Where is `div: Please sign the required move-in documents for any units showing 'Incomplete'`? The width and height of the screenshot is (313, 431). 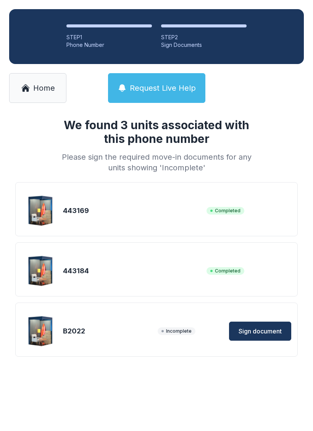 div: Please sign the required move-in documents for any units showing 'Incomplete' is located at coordinates (156, 162).